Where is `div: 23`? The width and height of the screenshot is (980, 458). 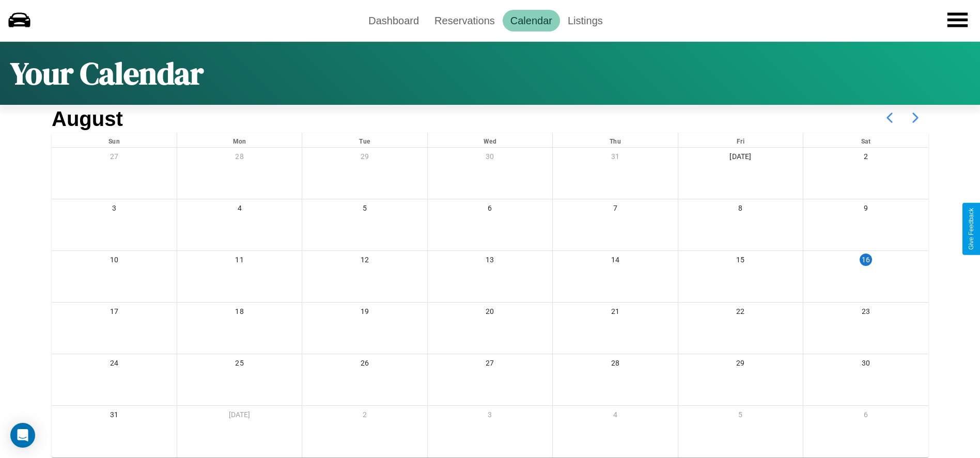
div: 23 is located at coordinates (865, 313).